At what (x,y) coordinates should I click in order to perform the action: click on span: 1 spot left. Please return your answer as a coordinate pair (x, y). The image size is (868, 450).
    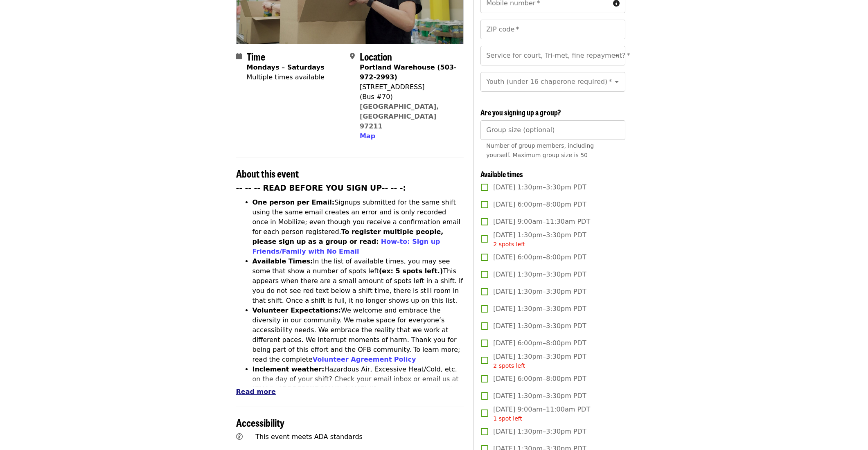
    Looking at the image, I should click on (507, 418).